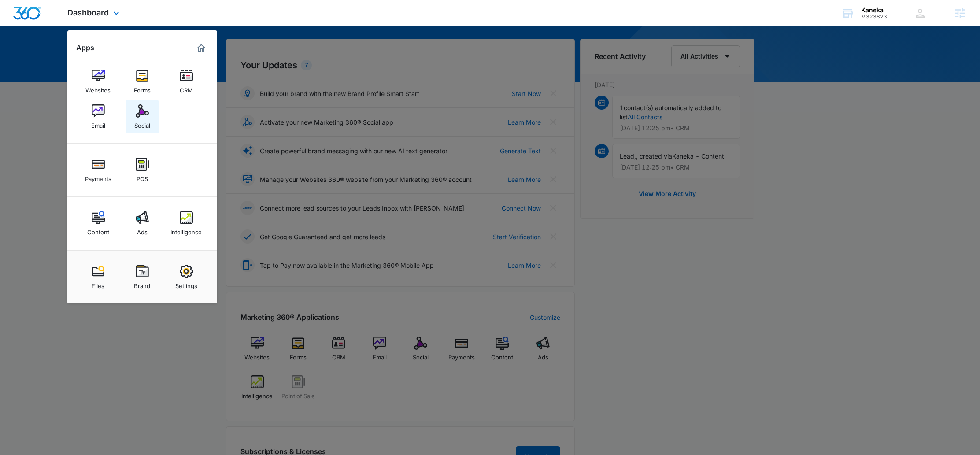 Image resolution: width=980 pixels, height=455 pixels. What do you see at coordinates (18, 18) in the screenshot?
I see `img: logo_orange.svg` at bounding box center [18, 18].